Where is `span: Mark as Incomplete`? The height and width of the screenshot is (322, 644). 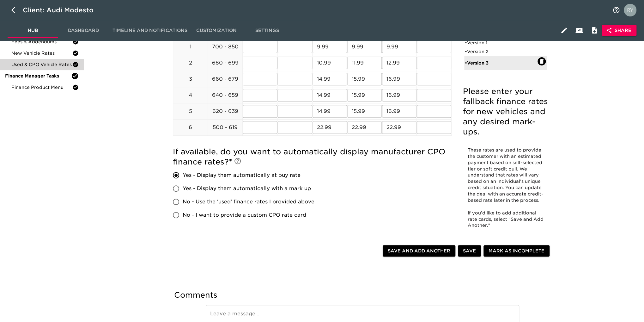
span: Mark as Incomplete is located at coordinates (516, 251).